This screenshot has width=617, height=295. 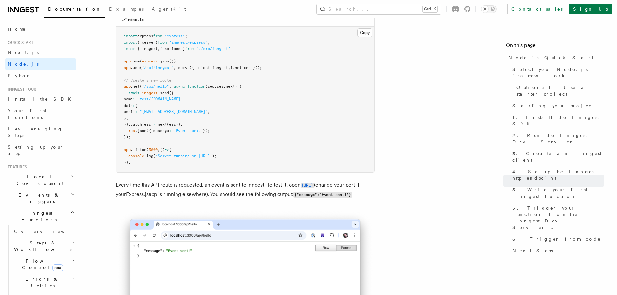 I want to click on a: Sign Up, so click(x=590, y=9).